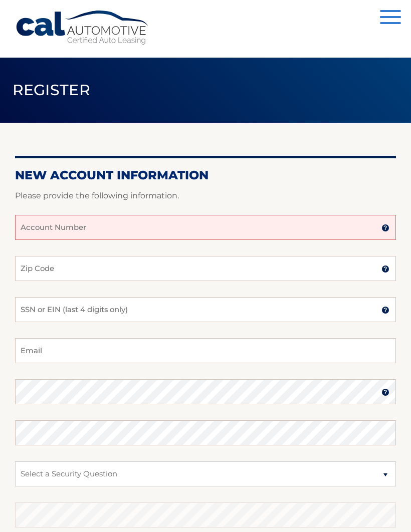  What do you see at coordinates (205, 309) in the screenshot?
I see `input: SSN or EIN (last 4 digits only)` at bounding box center [205, 309].